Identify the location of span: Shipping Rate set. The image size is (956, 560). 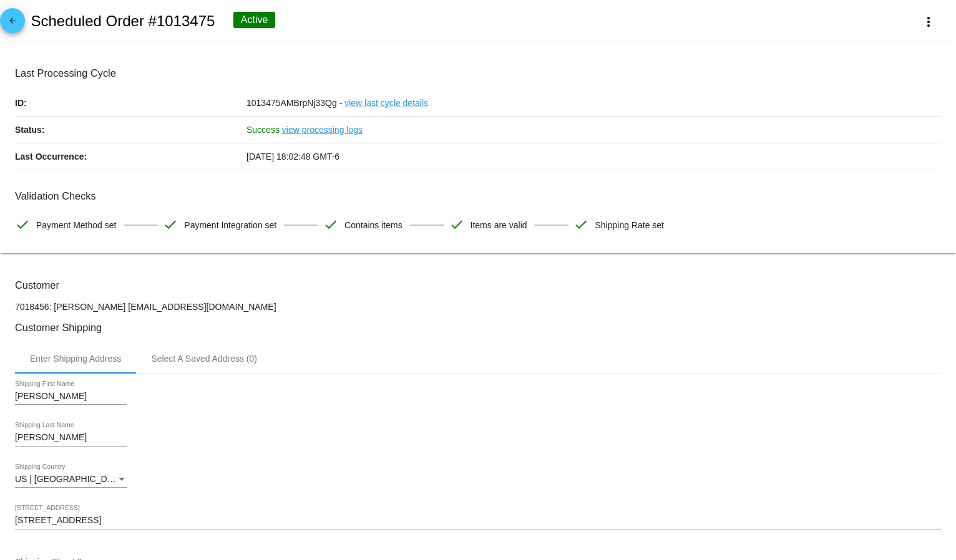
(629, 225).